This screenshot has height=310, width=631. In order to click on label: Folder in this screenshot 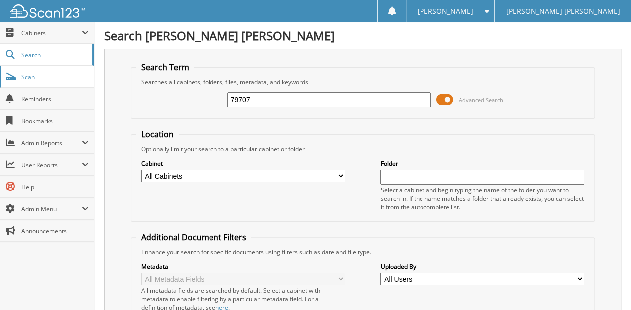, I will do `click(482, 163)`.